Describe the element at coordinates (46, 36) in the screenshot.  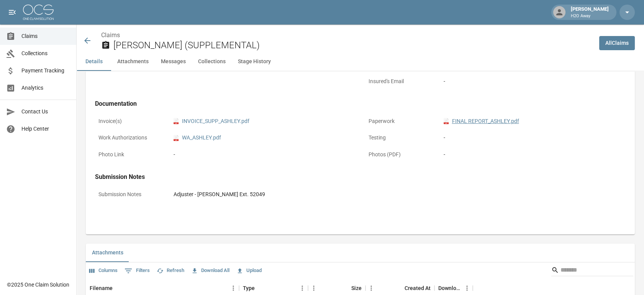
I see `span: Claims` at that location.